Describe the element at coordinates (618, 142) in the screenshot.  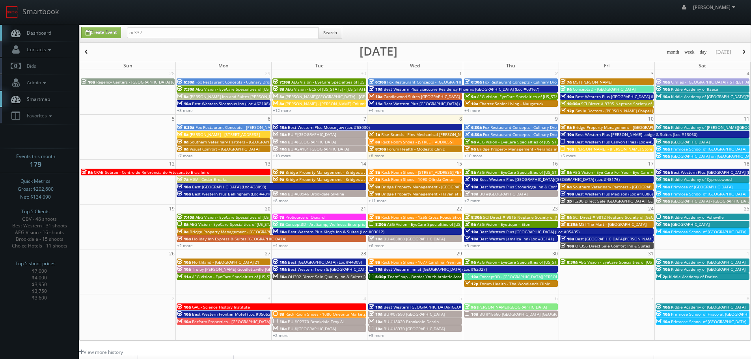
I see `span: Best Western Plus Canyon Pines (Loc #45083)` at that location.